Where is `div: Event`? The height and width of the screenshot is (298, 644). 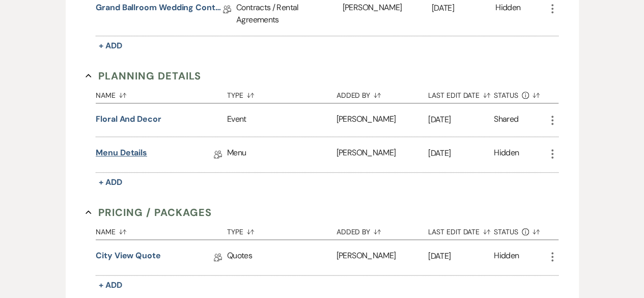 div: Event is located at coordinates (281, 119).